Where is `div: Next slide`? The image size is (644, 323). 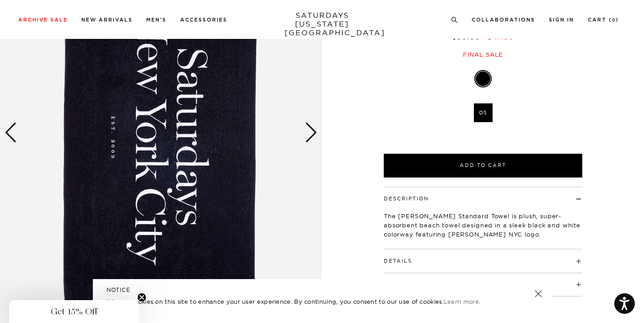
div: Next slide is located at coordinates (311, 132).